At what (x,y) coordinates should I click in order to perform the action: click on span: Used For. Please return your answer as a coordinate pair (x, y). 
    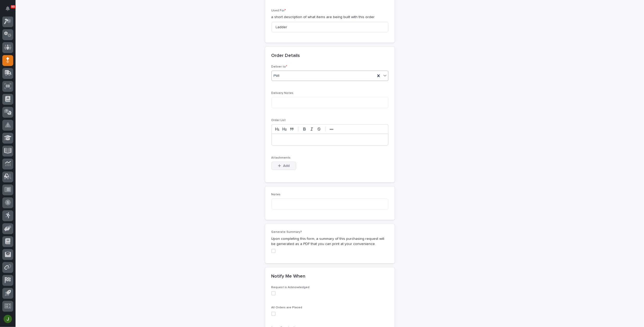
    Looking at the image, I should click on (279, 10).